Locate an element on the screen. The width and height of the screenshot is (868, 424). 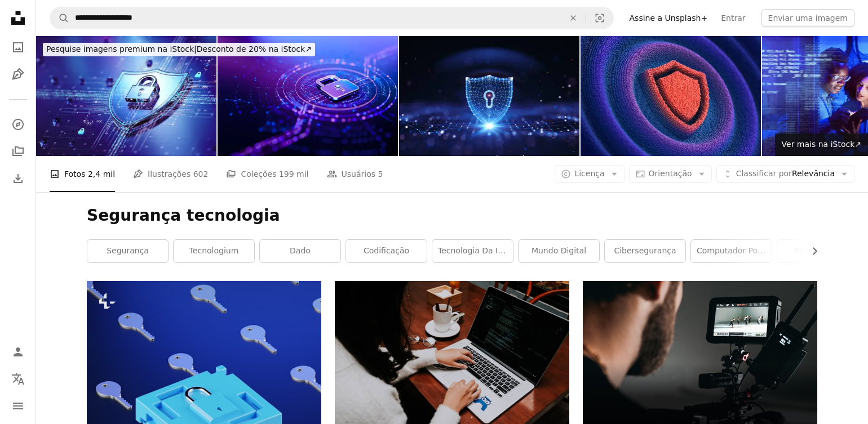
a: Fotos is located at coordinates (18, 47).